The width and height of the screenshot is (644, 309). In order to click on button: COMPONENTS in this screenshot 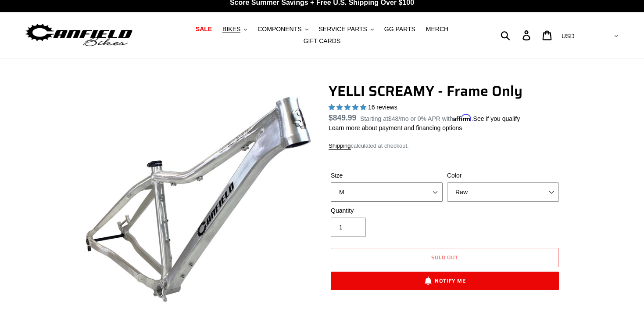, I will do `click(282, 29)`.